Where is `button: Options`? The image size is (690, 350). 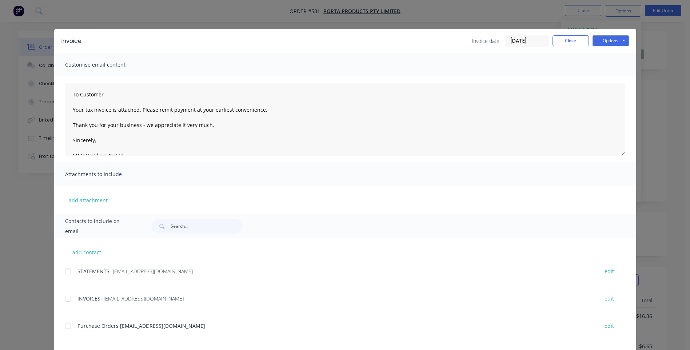
button: Options is located at coordinates (611, 41).